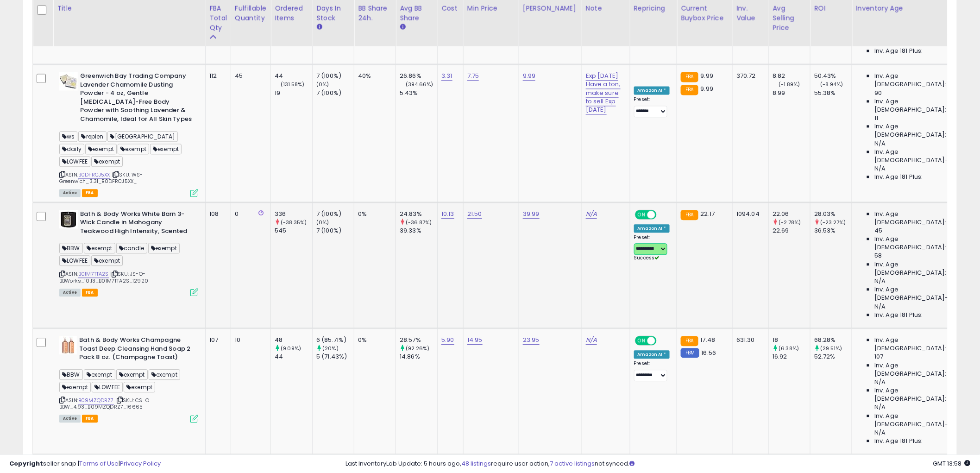 This screenshot has height=473, width=980. What do you see at coordinates (833, 222) in the screenshot?
I see `small: (-23.27%)` at bounding box center [833, 222].